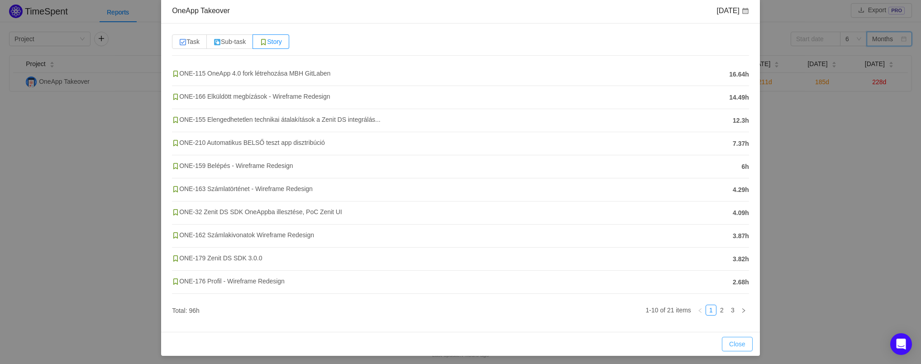  I want to click on span: ONE-32 Zenit DS SDK OneAppba illesztése, PoC Zenit UI, so click(257, 212).